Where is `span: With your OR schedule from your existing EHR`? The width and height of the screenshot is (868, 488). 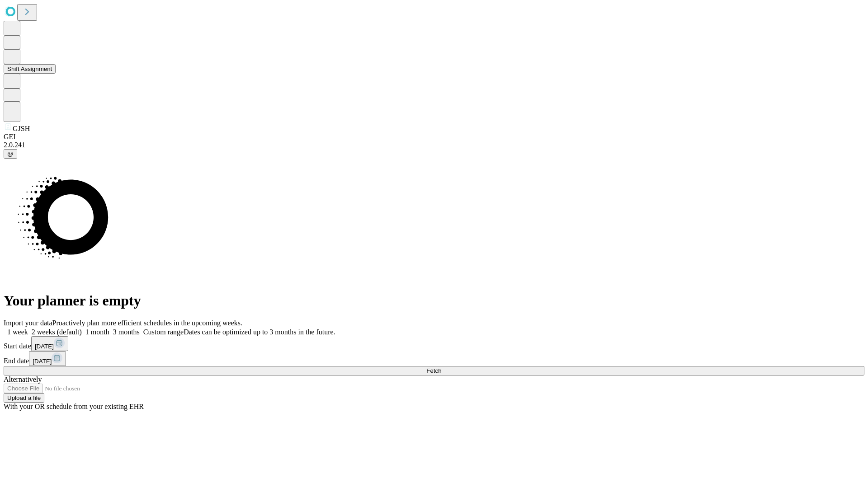 span: With your OR schedule from your existing EHR is located at coordinates (74, 406).